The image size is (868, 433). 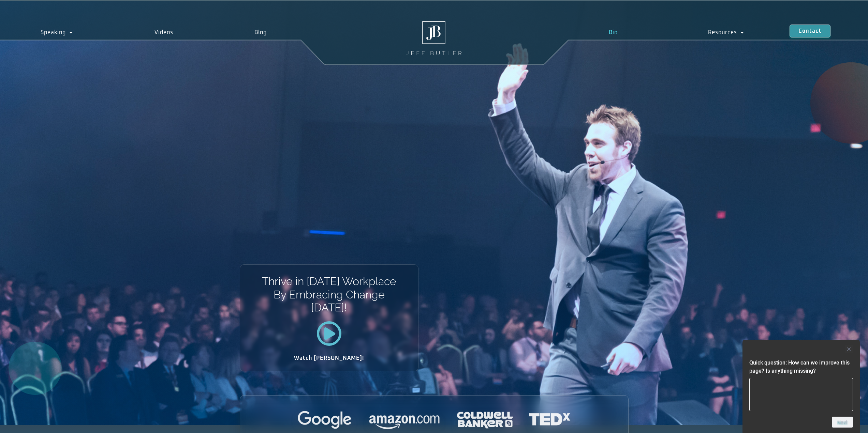 I want to click on h2: Quick question: How can we improve this page? Is anything missing?, so click(x=801, y=367).